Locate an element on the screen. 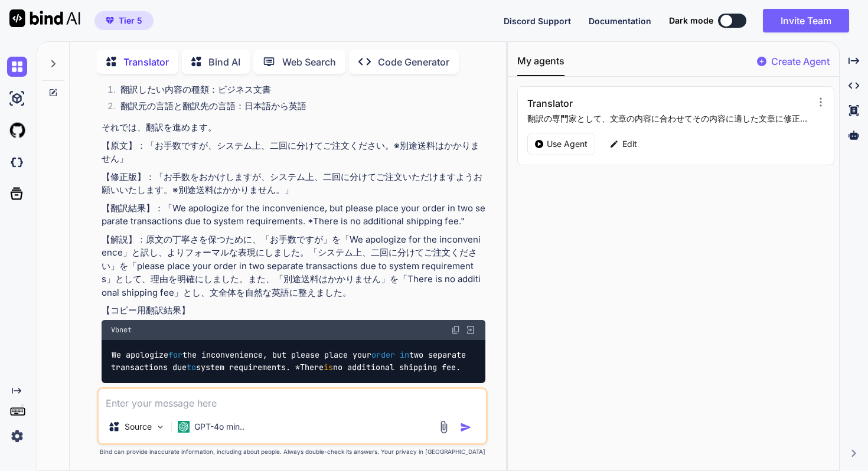 The width and height of the screenshot is (868, 471). span: Documentation is located at coordinates (620, 21).